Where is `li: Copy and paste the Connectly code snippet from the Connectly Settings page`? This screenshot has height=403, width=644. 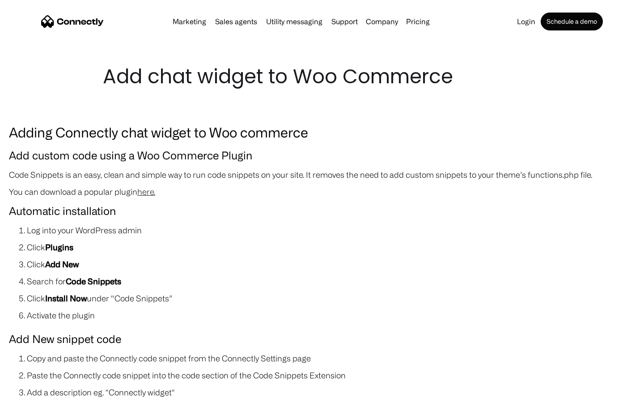
li: Copy and paste the Connectly code snippet from the Connectly Settings page is located at coordinates (331, 358).